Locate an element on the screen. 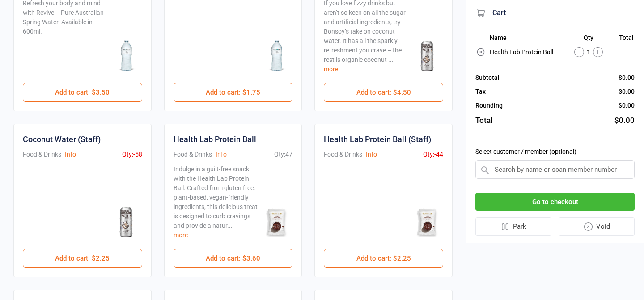 Image resolution: width=644 pixels, height=300 pixels. button: Add to cart: $1.75 is located at coordinates (233, 92).